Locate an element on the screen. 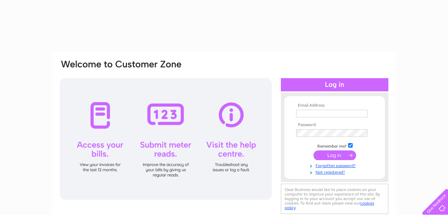 Image resolution: width=448 pixels, height=215 pixels. th: Email Address: is located at coordinates (335, 105).